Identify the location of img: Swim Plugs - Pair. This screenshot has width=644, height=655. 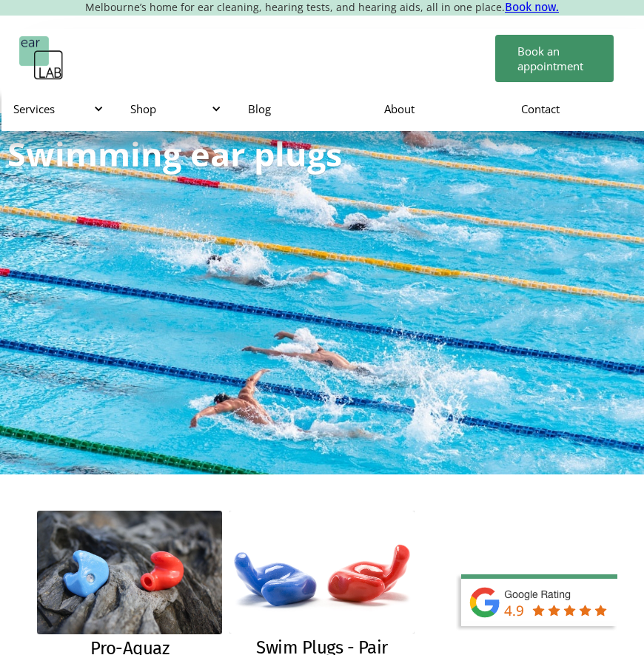
(322, 572).